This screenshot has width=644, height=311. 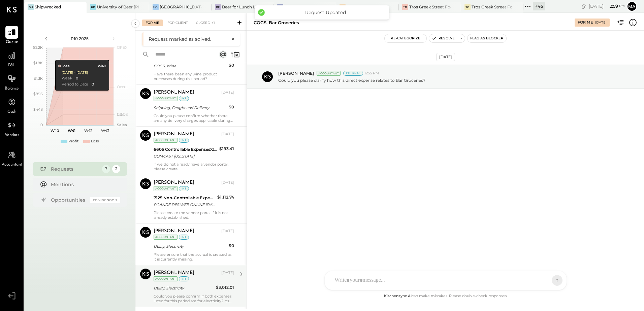 I want to click on div: Internal, so click(x=353, y=73).